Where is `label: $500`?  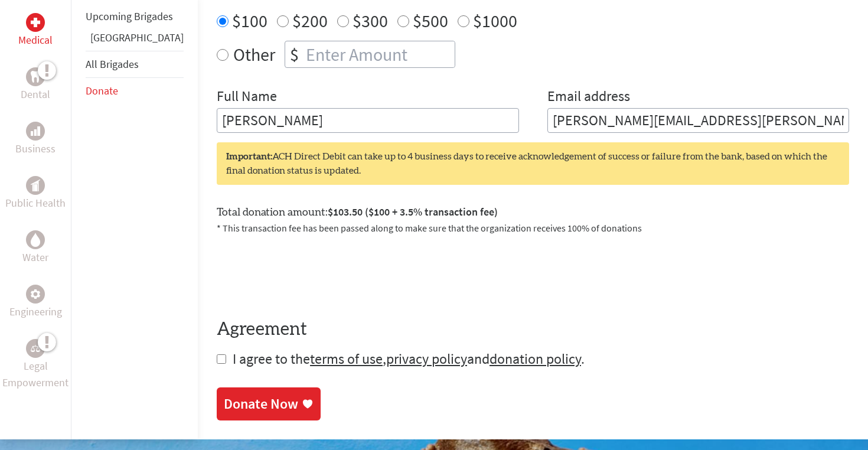 label: $500 is located at coordinates (430, 20).